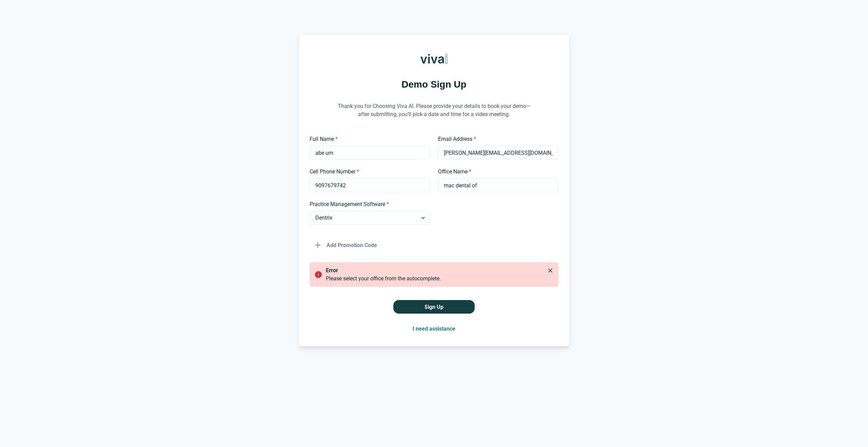  I want to click on h1: Demo Sign Up, so click(434, 84).